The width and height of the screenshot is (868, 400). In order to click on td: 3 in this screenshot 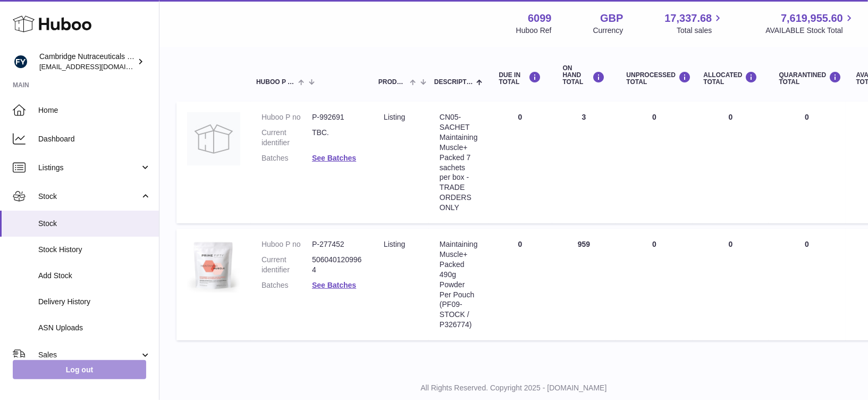, I will do `click(585, 162)`.